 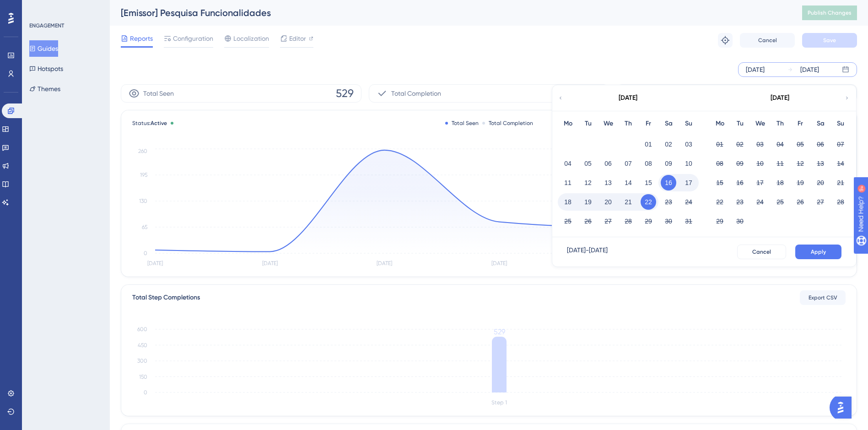 What do you see at coordinates (193, 38) in the screenshot?
I see `span: Configuration` at bounding box center [193, 38].